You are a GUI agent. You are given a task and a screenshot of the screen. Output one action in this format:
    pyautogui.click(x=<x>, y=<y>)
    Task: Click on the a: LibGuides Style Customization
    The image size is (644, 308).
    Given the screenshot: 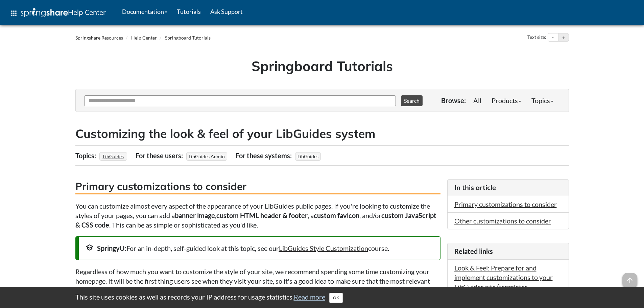 What is the action you would take?
    pyautogui.click(x=324, y=248)
    